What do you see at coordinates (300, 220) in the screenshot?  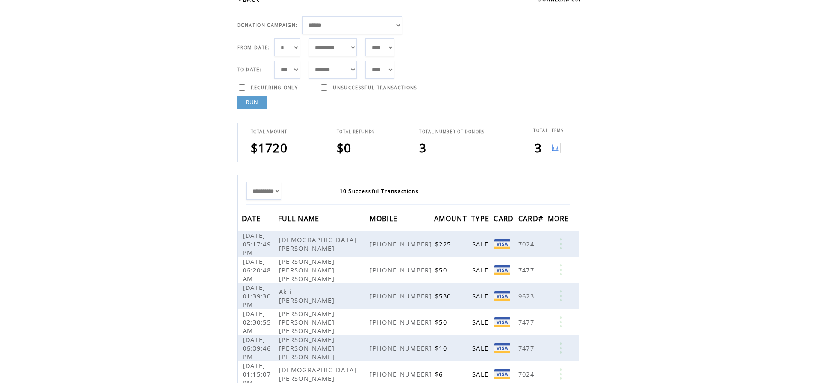 I see `span: FULL NAME` at bounding box center [300, 220].